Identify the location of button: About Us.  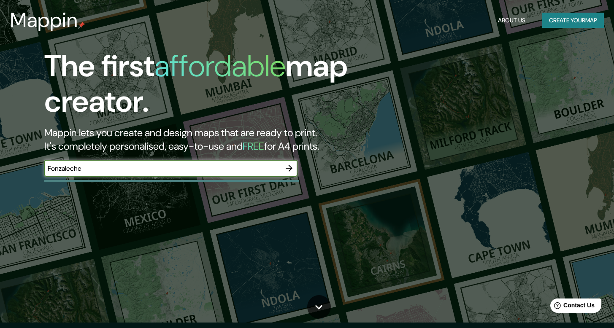
(512, 20).